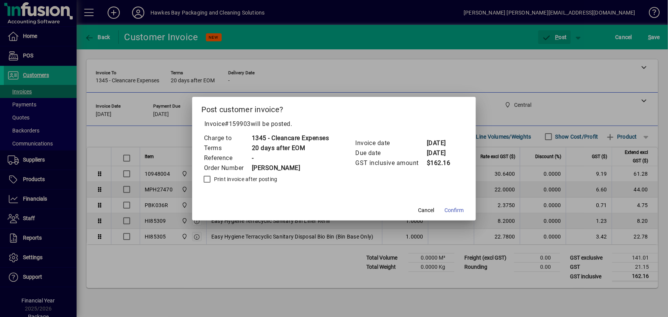 This screenshot has height=317, width=668. Describe the element at coordinates (390, 163) in the screenshot. I see `td: GST inclusive amount` at that location.